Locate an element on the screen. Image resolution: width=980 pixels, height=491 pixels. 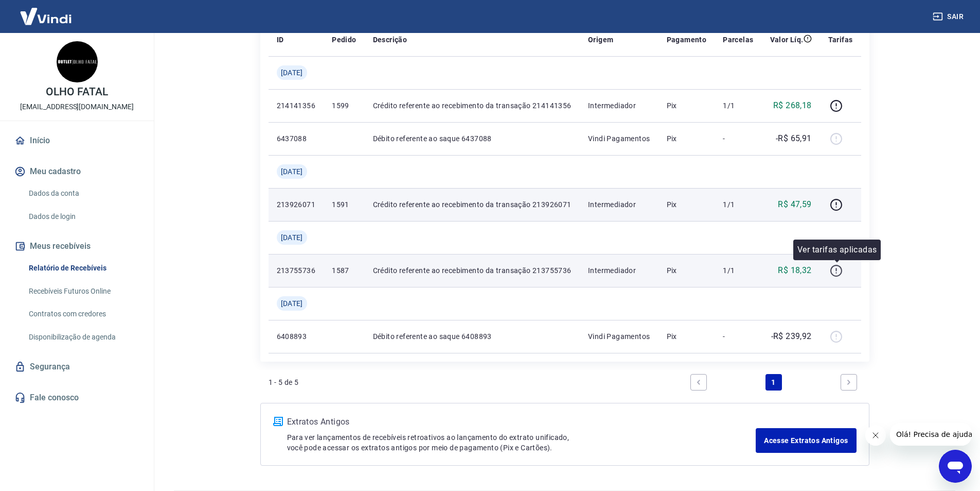
p: 214141356 is located at coordinates (296, 105).